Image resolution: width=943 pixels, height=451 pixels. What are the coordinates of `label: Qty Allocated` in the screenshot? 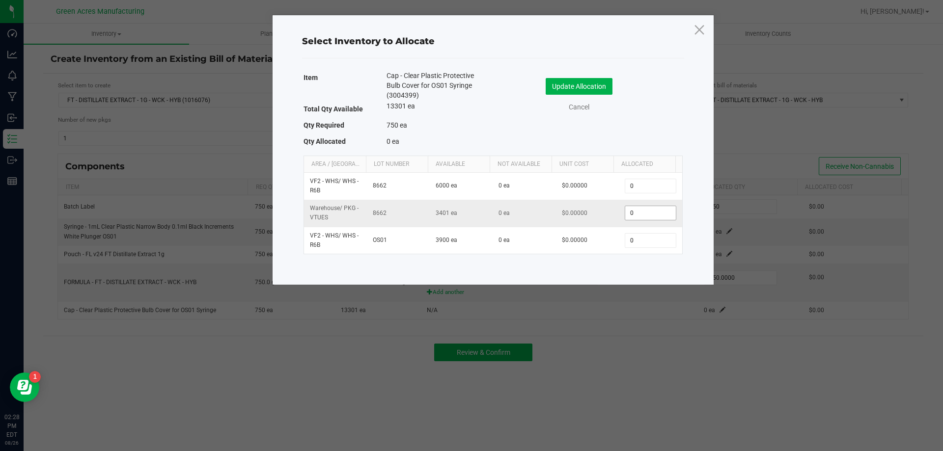 It's located at (325, 141).